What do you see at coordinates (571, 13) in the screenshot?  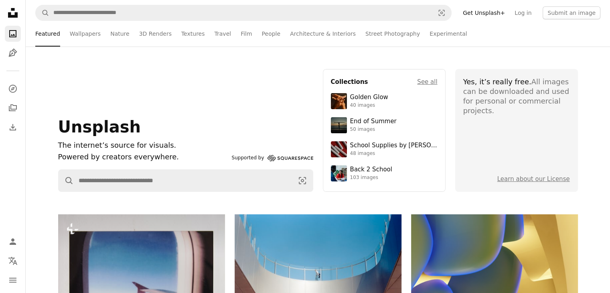 I see `button: Submit an image` at bounding box center [571, 13].